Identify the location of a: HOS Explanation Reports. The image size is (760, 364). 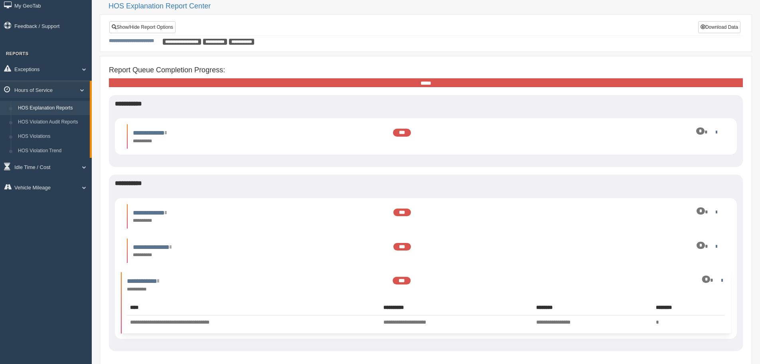
(52, 108).